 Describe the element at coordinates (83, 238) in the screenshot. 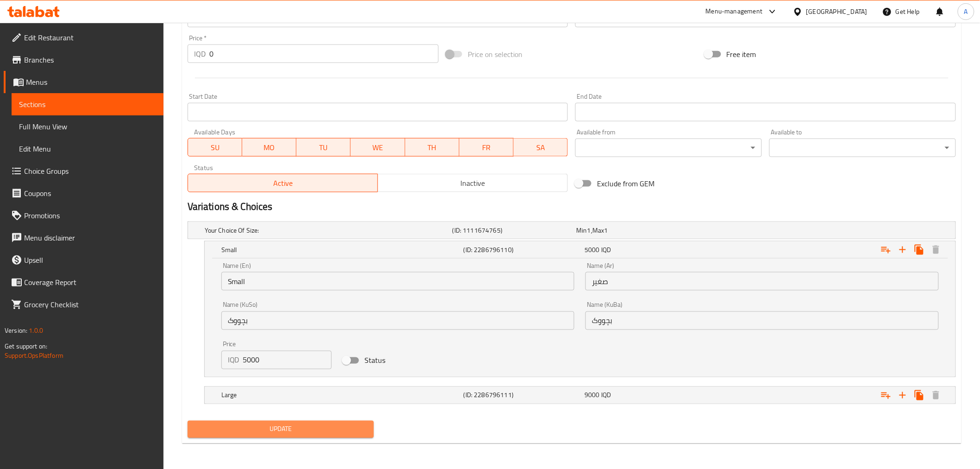

I see `a: Menu disclaimer` at that location.